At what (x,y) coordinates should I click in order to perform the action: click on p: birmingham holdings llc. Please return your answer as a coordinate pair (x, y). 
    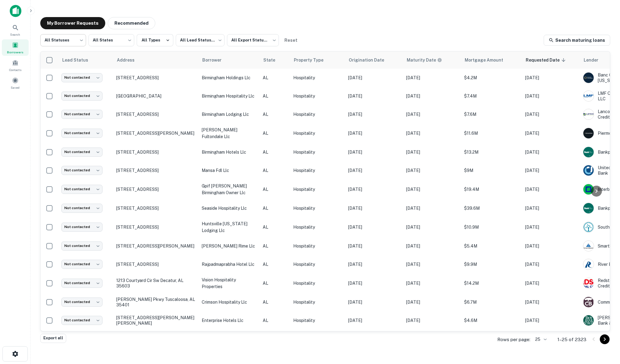
    Looking at the image, I should click on (229, 78).